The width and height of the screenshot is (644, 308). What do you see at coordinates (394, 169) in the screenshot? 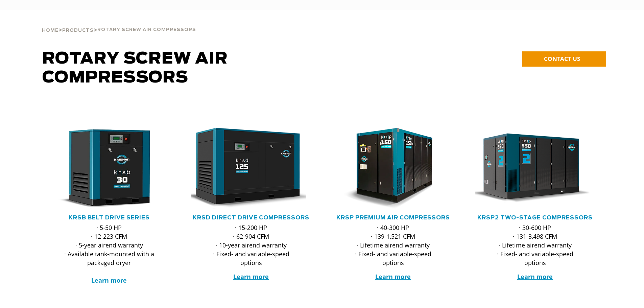
I see `div: krsp150` at bounding box center [394, 169].